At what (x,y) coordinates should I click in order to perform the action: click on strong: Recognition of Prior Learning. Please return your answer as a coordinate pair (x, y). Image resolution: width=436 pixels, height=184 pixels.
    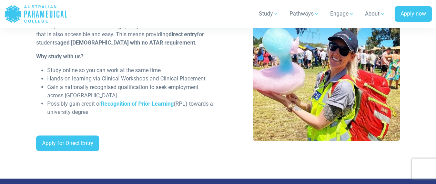
    Looking at the image, I should click on (137, 103).